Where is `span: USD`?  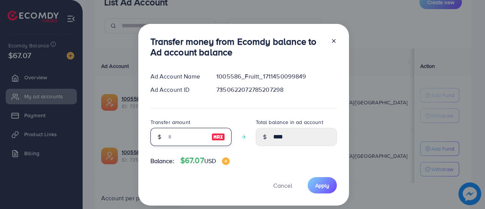
span: USD is located at coordinates (210, 161).